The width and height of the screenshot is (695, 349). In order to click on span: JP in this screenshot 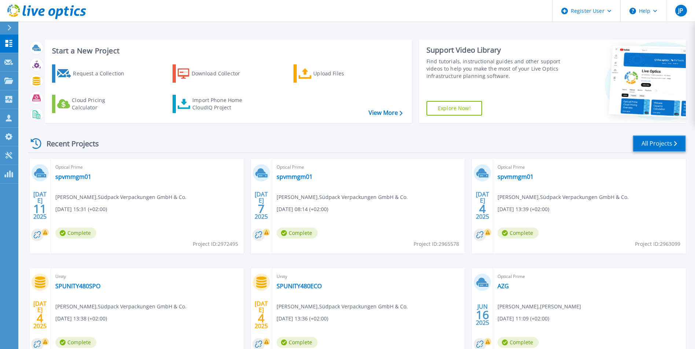, I will do `click(681, 11)`.